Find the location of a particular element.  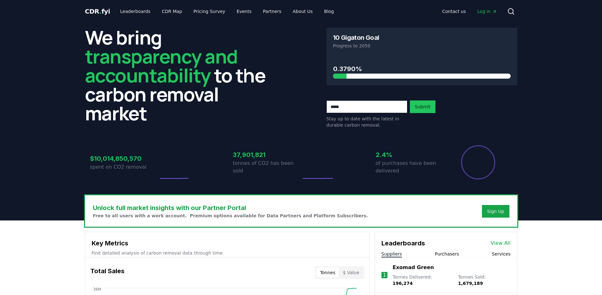

h3: 10 Gigaton Goal is located at coordinates (356, 38).